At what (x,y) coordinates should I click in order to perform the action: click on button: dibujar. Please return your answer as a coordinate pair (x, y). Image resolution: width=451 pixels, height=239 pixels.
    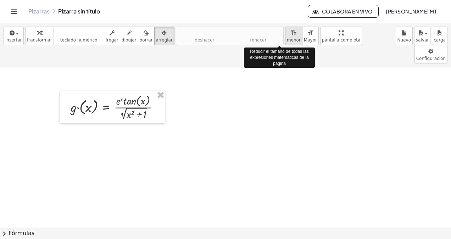
    Looking at the image, I should click on (129, 36).